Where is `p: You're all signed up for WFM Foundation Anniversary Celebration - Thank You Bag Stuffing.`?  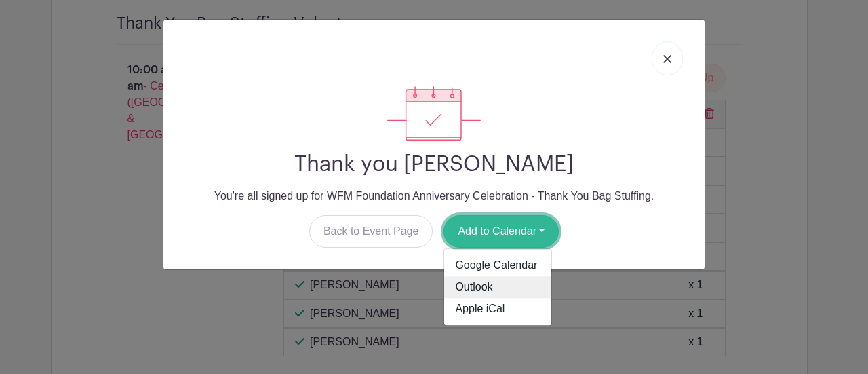 p: You're all signed up for WFM Foundation Anniversary Celebration - Thank You Bag Stuffing. is located at coordinates (434, 196).